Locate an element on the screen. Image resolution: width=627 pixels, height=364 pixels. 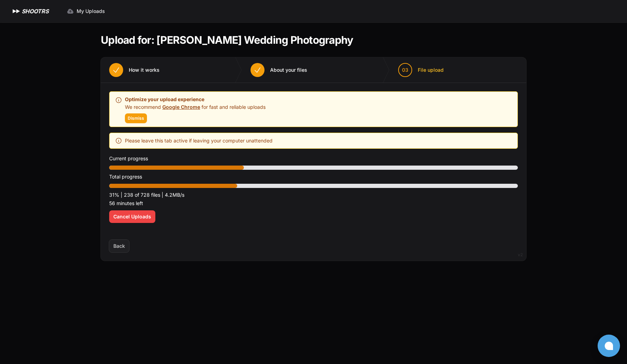
h1: SHOOTRS is located at coordinates (35, 11).